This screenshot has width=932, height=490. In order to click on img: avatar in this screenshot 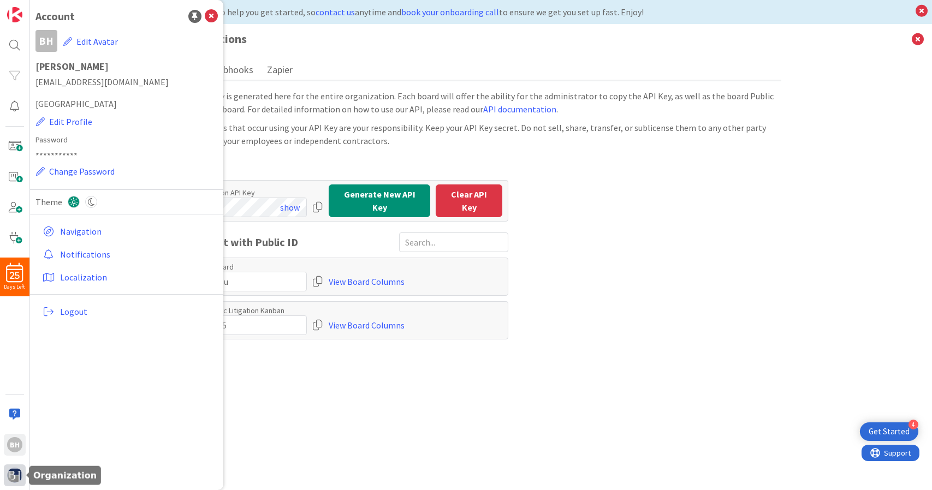, I will do `click(15, 476)`.